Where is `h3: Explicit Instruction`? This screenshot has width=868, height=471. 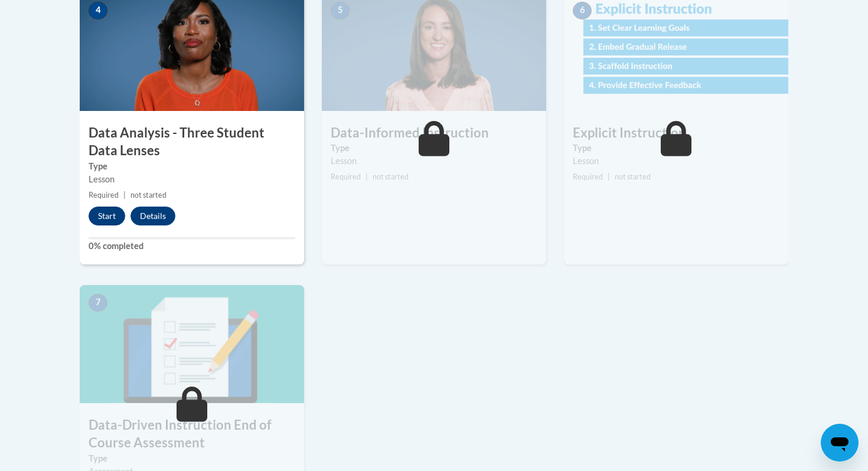 h3: Explicit Instruction is located at coordinates (676, 132).